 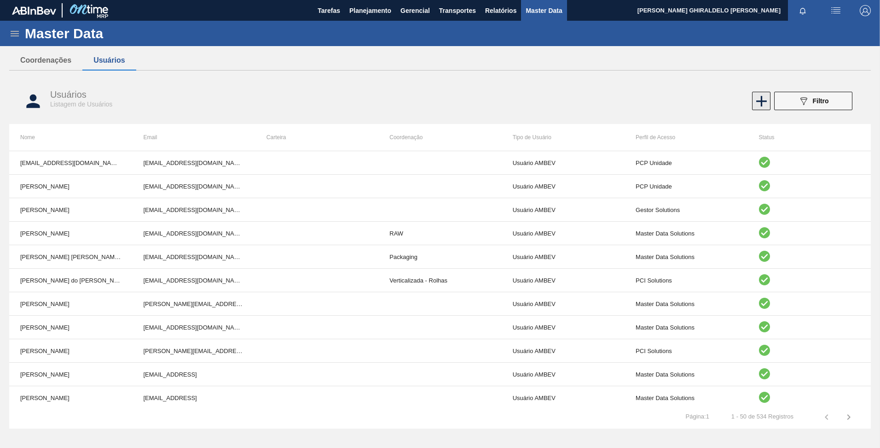 I want to click on button: Usuários, so click(x=109, y=60).